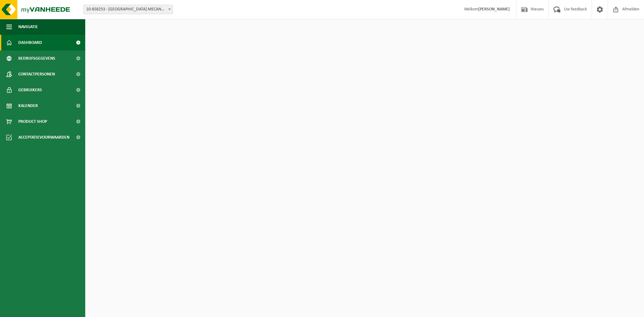 The width and height of the screenshot is (644, 317). What do you see at coordinates (30, 42) in the screenshot?
I see `span: Dashboard` at bounding box center [30, 42].